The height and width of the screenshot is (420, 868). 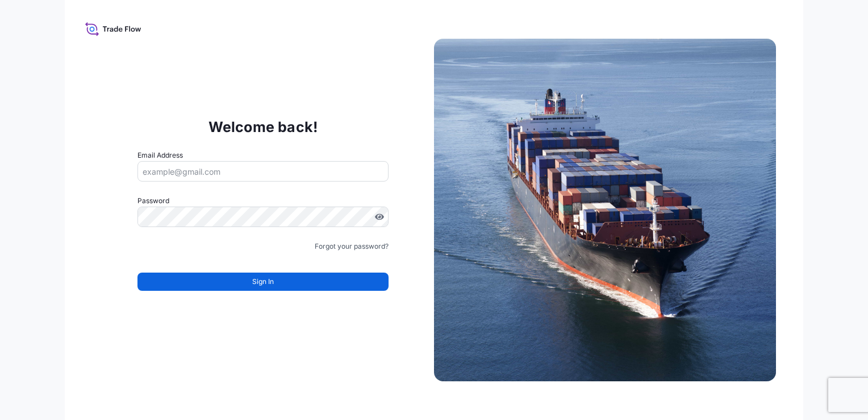 I want to click on button: Sign In, so click(x=263, y=281).